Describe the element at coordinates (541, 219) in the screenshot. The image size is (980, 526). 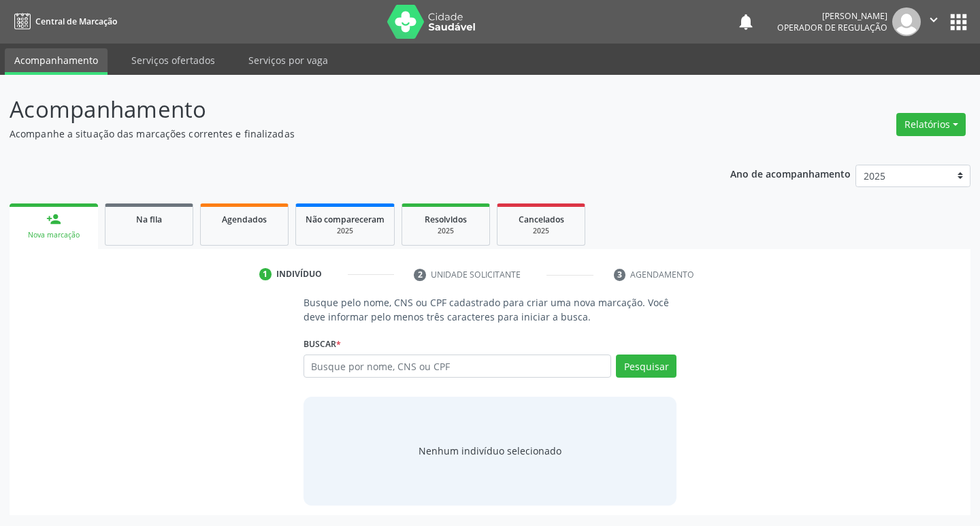
I see `span: Cancelados` at that location.